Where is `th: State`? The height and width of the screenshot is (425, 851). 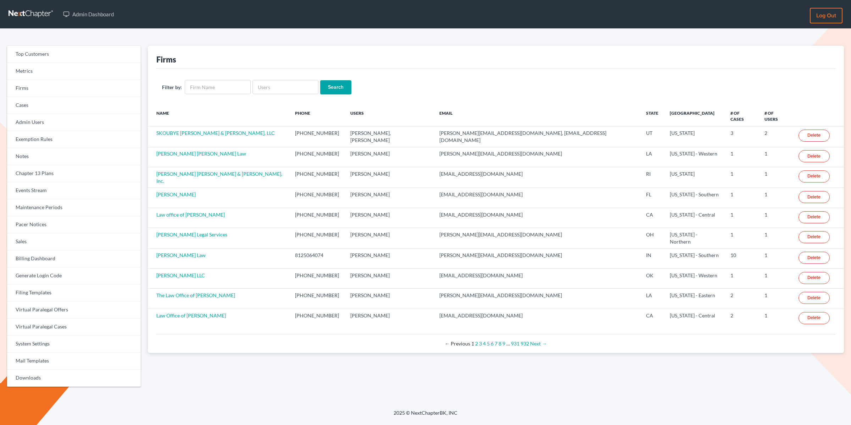
th: State is located at coordinates (652, 116).